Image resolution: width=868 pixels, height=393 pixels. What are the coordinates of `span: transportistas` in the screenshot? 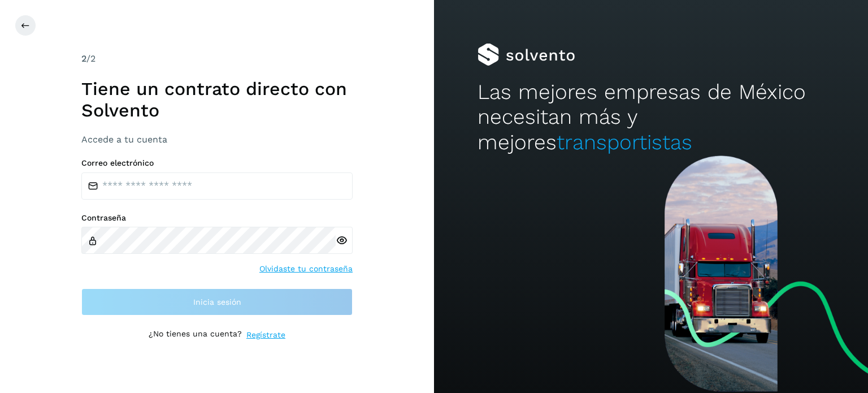 It's located at (625, 142).